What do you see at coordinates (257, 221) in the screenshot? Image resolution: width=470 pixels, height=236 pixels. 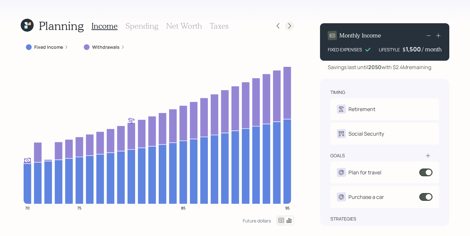 I see `div: Future dollars` at bounding box center [257, 221].